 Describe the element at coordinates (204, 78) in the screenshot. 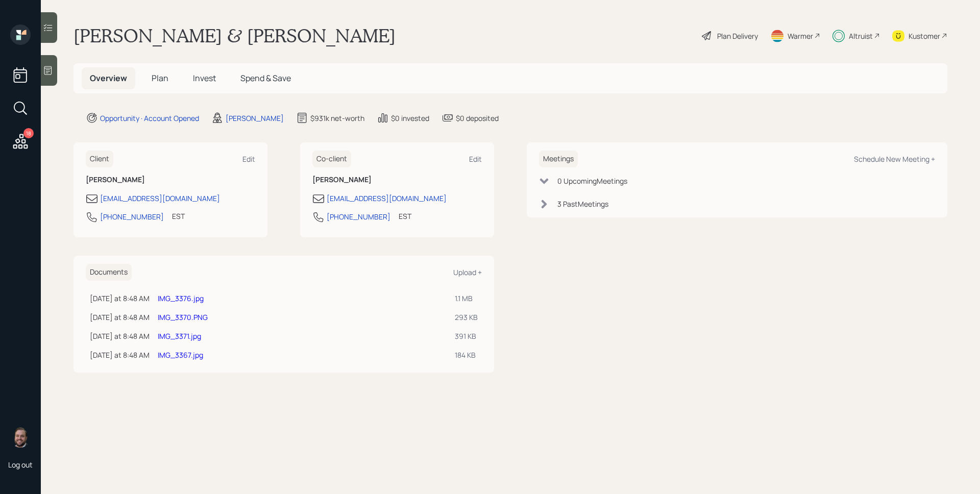

I see `span: Invest` at that location.